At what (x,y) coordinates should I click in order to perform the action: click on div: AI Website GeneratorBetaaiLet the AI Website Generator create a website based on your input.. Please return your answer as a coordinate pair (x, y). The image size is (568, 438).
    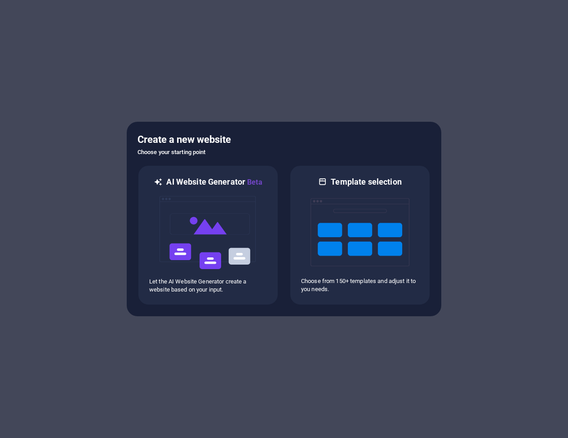
    Looking at the image, I should click on (208, 235).